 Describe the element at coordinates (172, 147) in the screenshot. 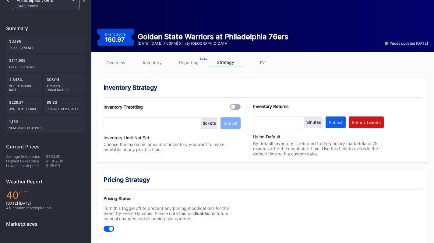

I see `div: Choose the maximum amount of inventory you want to make available at any point in time.` at that location.